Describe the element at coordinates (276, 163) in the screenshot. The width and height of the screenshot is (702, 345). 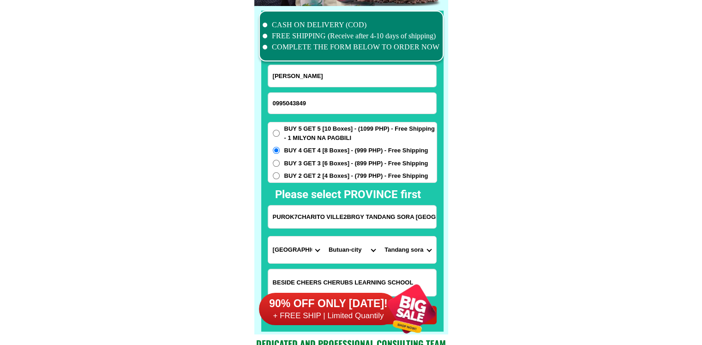
I see `input: BUY 3 GET 3 [6 Boxes] - (899 PHP) - Free Shipping` at that location.